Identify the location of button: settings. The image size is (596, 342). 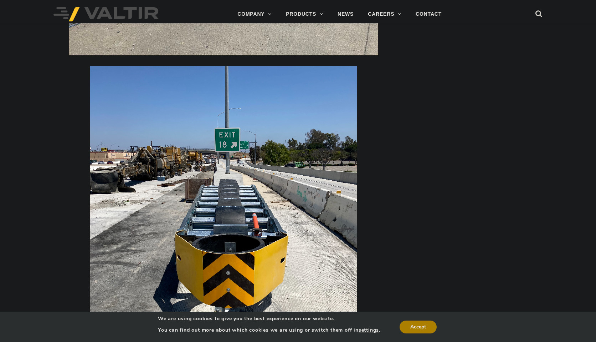
(369, 330).